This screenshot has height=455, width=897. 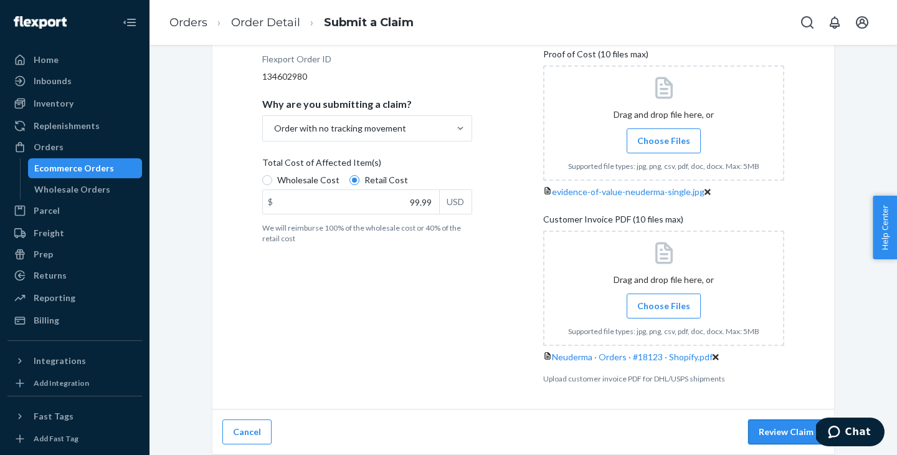 I want to click on div: Reporting, so click(x=54, y=298).